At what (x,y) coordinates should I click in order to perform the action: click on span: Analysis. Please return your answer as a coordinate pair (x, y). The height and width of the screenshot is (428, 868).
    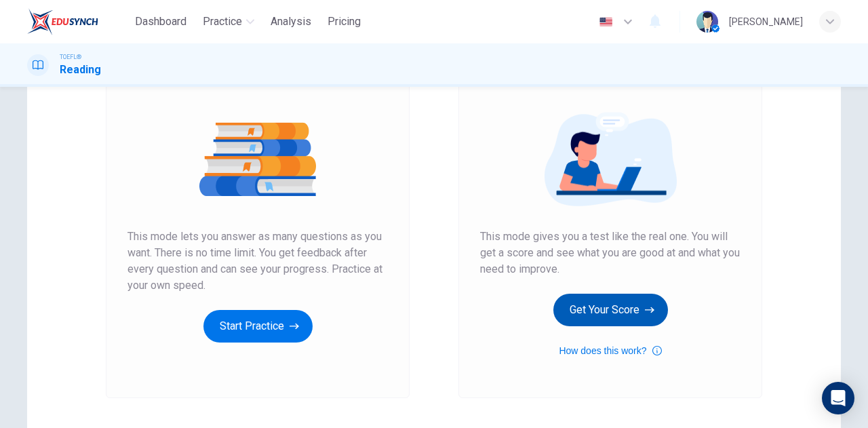
    Looking at the image, I should click on (291, 22).